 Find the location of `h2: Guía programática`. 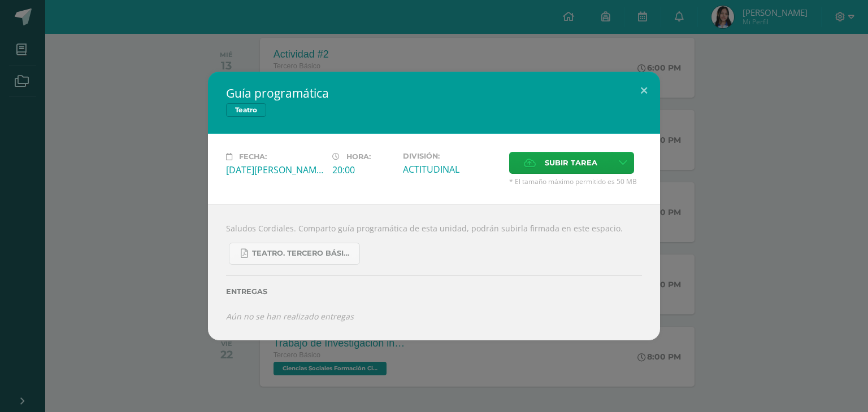

h2: Guía programática is located at coordinates (434, 93).